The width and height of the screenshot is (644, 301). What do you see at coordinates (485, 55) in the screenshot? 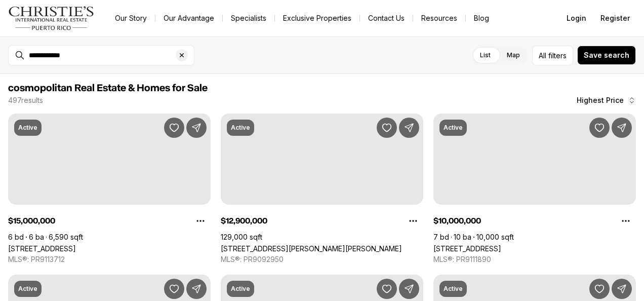
I see `label: List` at bounding box center [485, 55].